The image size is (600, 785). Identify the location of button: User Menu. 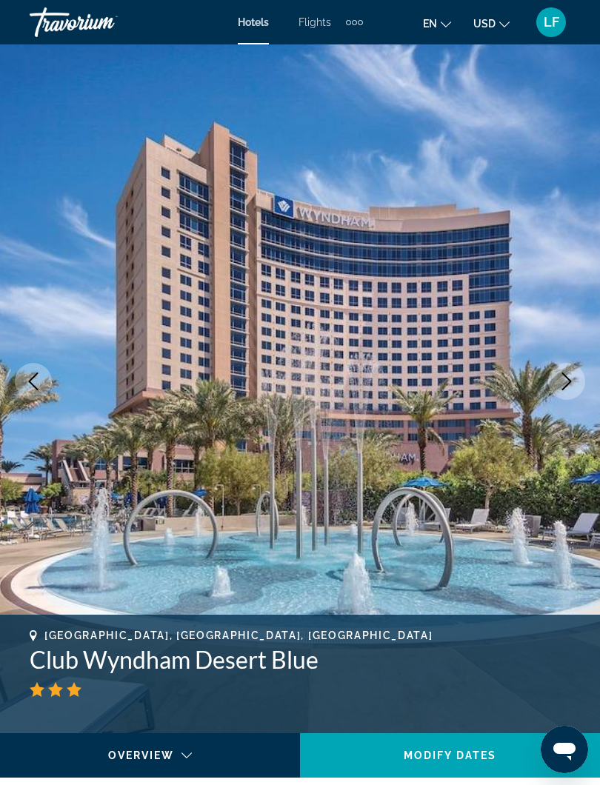
(551, 22).